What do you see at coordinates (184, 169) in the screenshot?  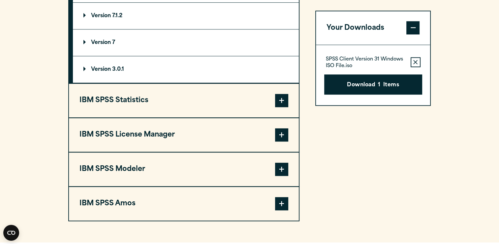 I see `button: IBM SPSS Modeler` at bounding box center [184, 169].